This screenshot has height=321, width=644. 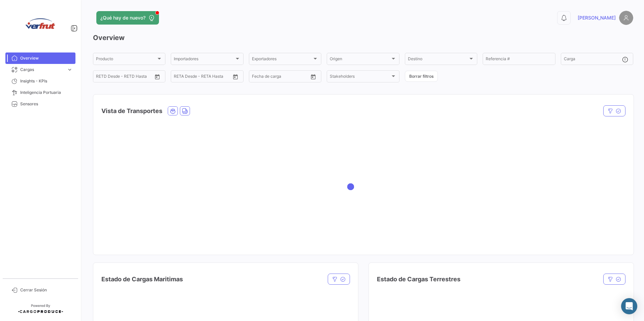 I want to click on span: Sensores, so click(x=47, y=104).